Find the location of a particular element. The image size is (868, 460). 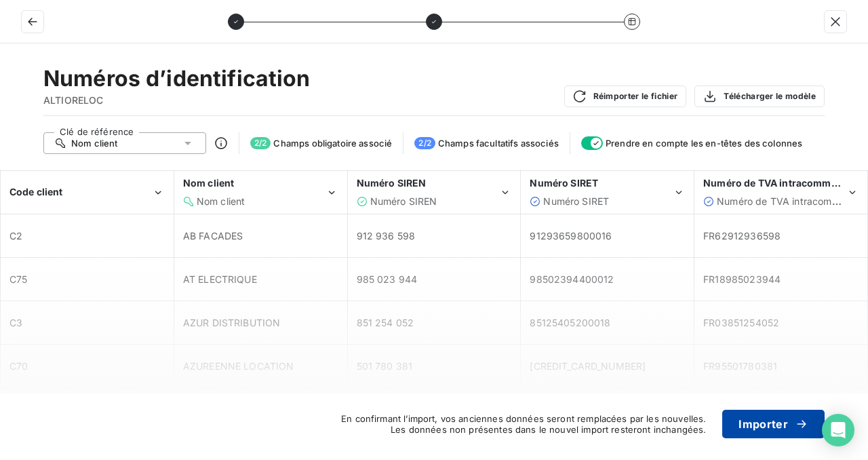

span: AT ELECTRIQUE is located at coordinates (220, 279).